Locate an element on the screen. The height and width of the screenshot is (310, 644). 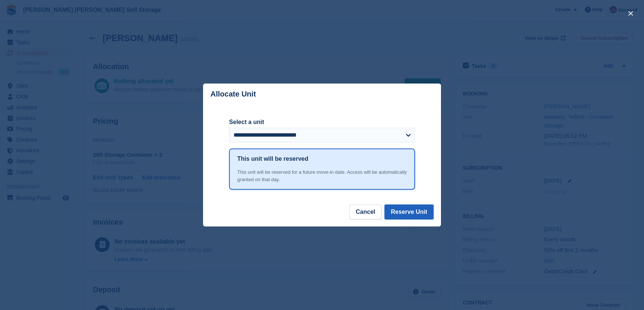
button: close is located at coordinates (631, 13).